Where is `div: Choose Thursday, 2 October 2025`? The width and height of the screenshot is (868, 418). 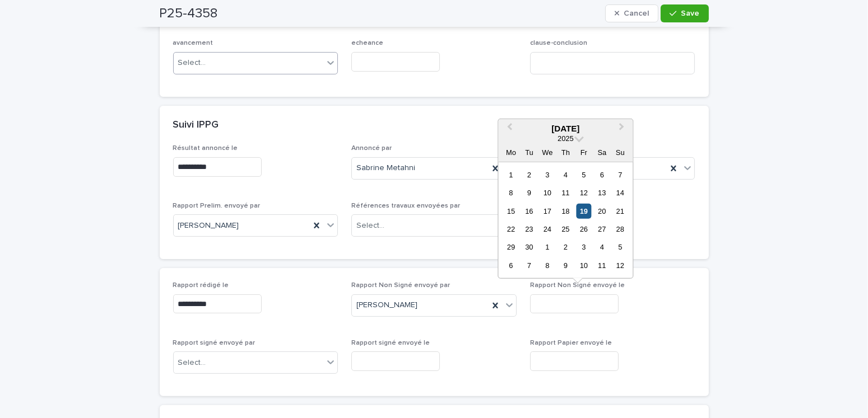
div: Choose Thursday, 2 October 2025 is located at coordinates (565, 247).